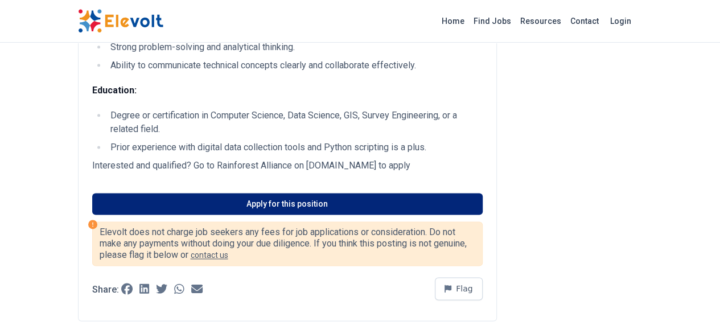 This screenshot has height=333, width=720. I want to click on a: Home, so click(453, 21).